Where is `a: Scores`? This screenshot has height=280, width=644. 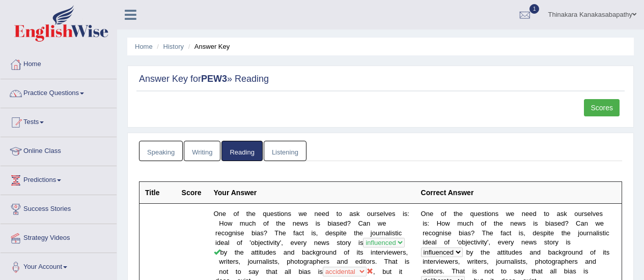
a: Scores is located at coordinates (602, 108).